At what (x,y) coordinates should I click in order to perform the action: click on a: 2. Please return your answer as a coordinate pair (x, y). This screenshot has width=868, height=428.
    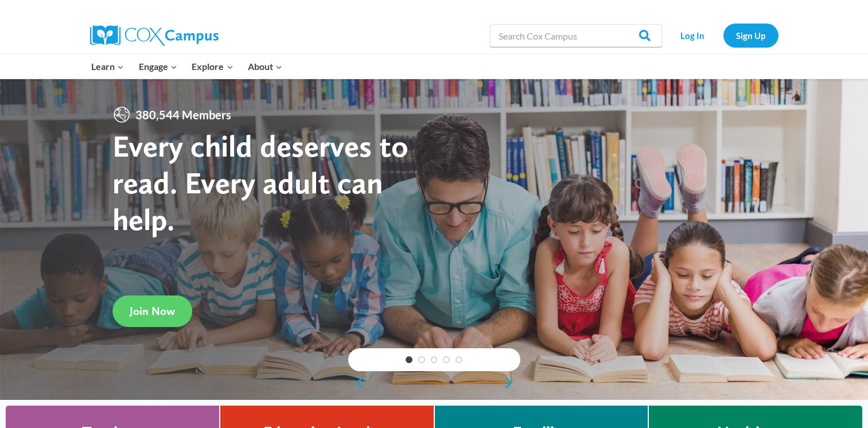
    Looking at the image, I should click on (422, 359).